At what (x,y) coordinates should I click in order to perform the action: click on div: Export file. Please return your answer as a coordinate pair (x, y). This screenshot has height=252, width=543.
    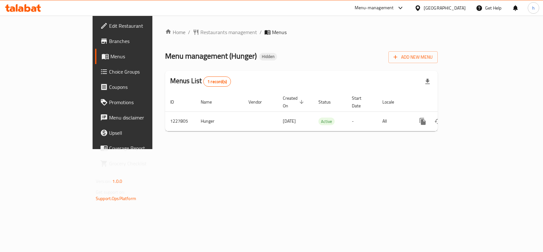
    Looking at the image, I should click on (428, 81).